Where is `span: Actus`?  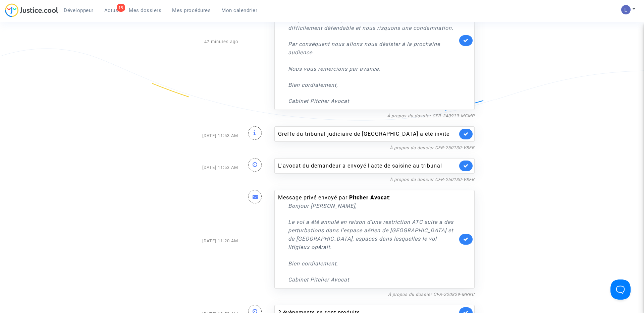 span: Actus is located at coordinates (111, 10).